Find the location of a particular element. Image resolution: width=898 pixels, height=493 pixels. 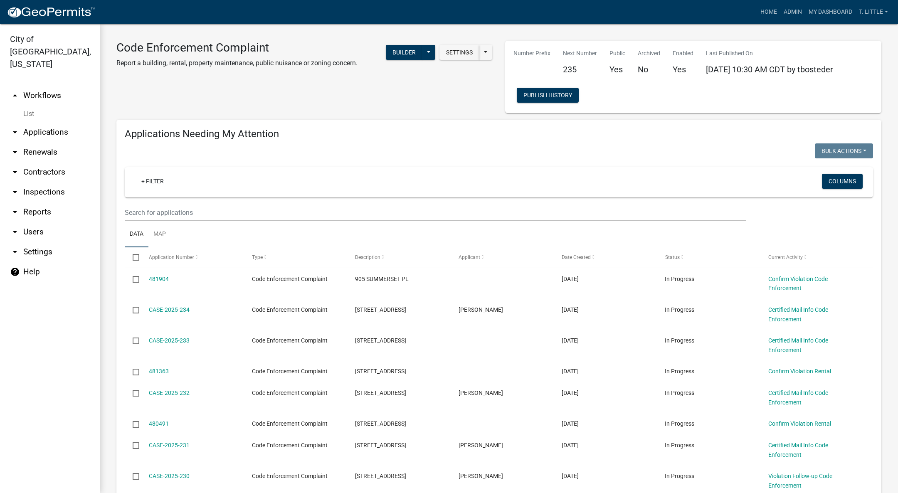

span: 905 SUMMERSET PL is located at coordinates (382, 279).